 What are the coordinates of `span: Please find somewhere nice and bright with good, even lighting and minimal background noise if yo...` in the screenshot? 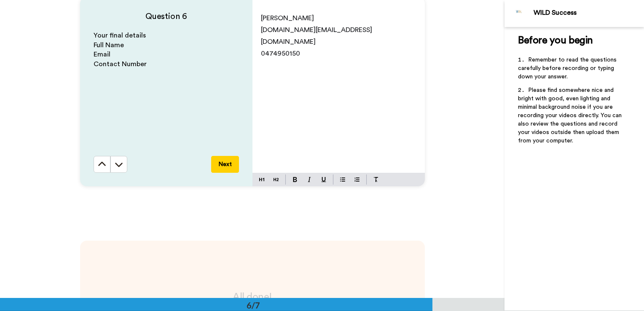 It's located at (570, 115).